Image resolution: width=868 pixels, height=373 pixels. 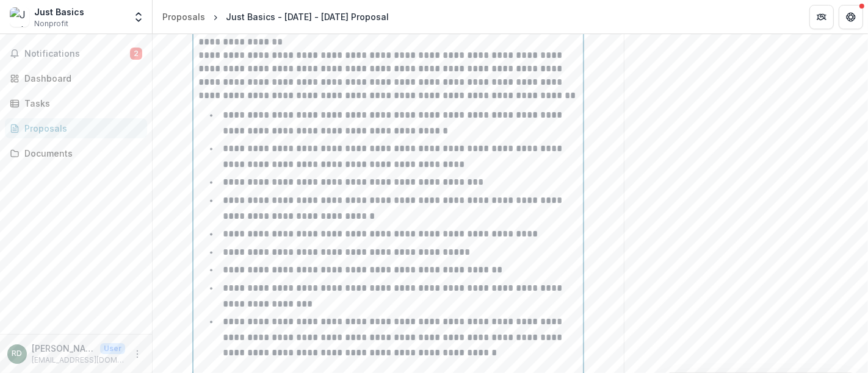 What do you see at coordinates (51, 24) in the screenshot?
I see `span: Nonprofit` at bounding box center [51, 24].